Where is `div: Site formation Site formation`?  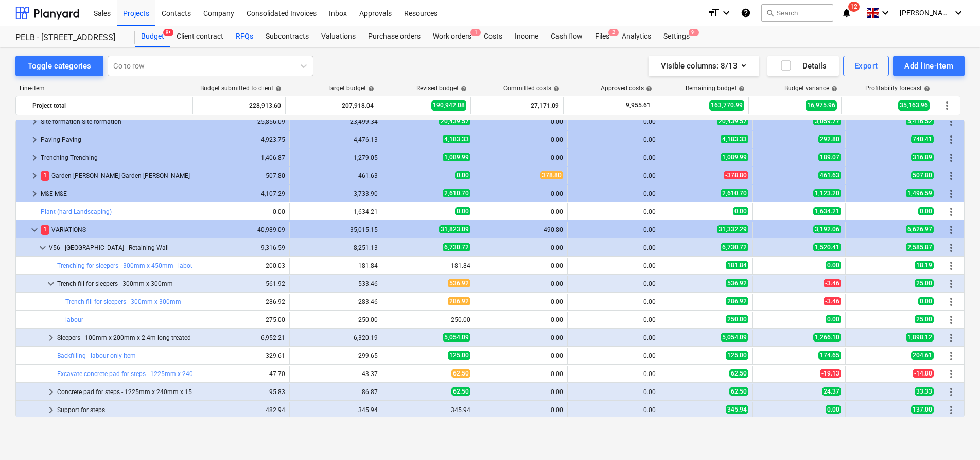
div: Site formation Site formation is located at coordinates (116, 122).